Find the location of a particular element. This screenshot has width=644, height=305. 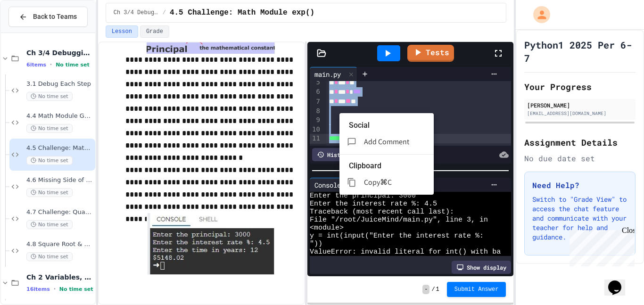

span: Submit Answer is located at coordinates (477, 290).